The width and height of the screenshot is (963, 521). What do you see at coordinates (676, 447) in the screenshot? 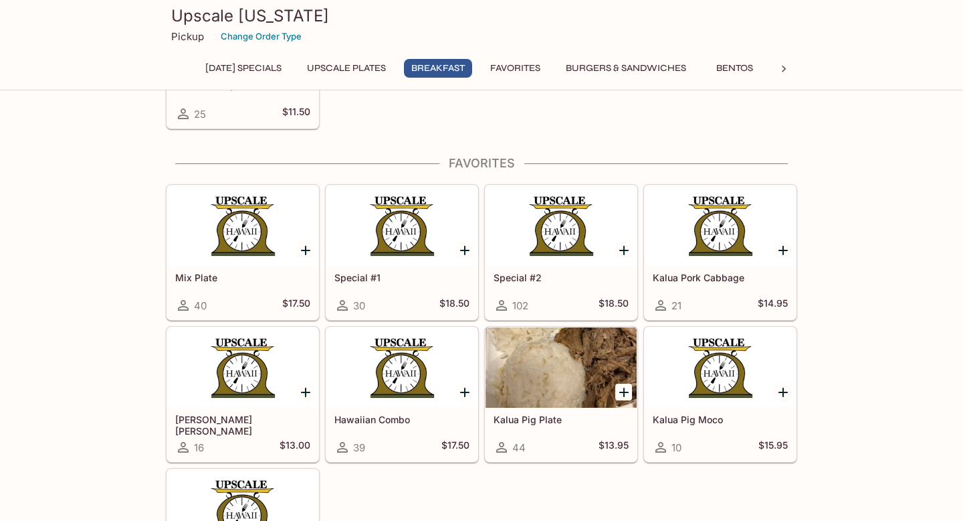
I see `span: 10` at bounding box center [676, 447].